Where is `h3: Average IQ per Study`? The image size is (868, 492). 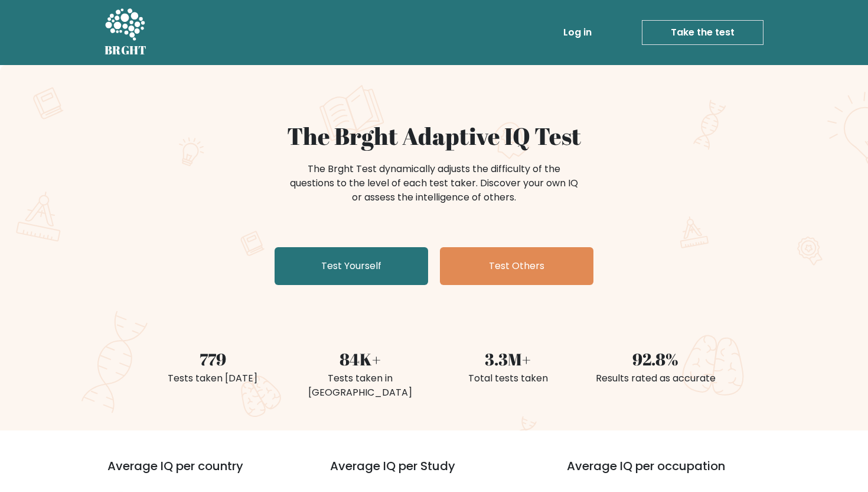
h3: Average IQ per Study is located at coordinates (434, 473).